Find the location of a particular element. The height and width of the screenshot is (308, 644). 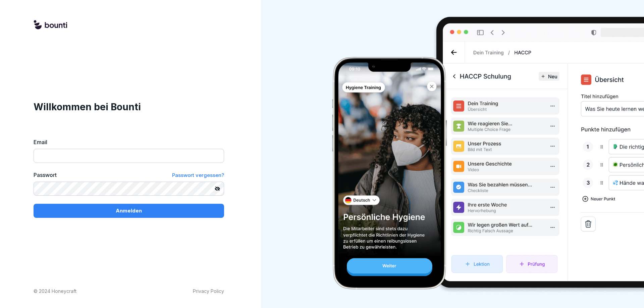

a: Privacy Policy is located at coordinates (208, 291).